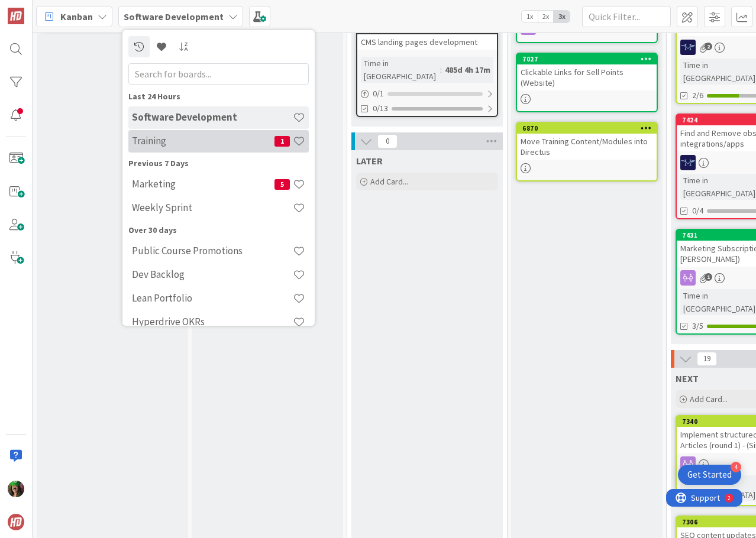 Image resolution: width=756 pixels, height=538 pixels. Describe the element at coordinates (378, 94) in the screenshot. I see `span: 0 / 1` at that location.